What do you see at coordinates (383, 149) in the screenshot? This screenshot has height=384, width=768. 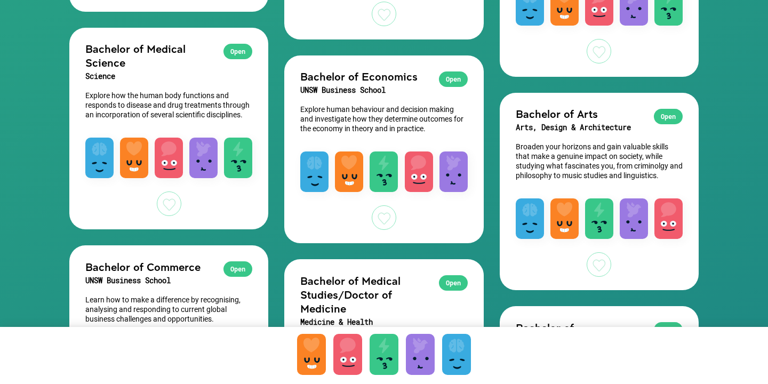 I see `a: OpenBachelor of EconomicsUNSW Business SchoolExplore human behaviour and decision making and inve...` at bounding box center [383, 149].